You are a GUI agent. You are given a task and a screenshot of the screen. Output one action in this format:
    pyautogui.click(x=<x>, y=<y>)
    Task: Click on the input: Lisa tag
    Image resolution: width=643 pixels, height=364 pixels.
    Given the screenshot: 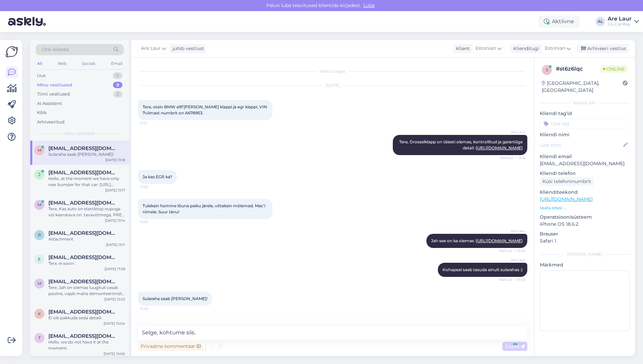 What is the action you would take?
    pyautogui.click(x=585, y=124)
    